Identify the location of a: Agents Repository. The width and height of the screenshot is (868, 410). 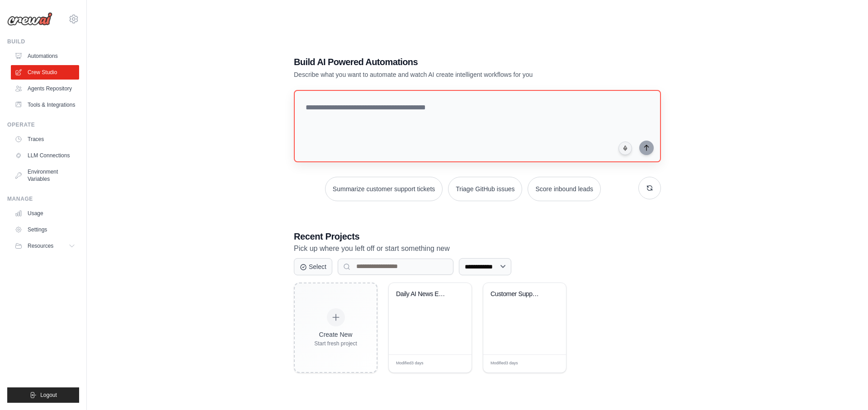
(44, 89).